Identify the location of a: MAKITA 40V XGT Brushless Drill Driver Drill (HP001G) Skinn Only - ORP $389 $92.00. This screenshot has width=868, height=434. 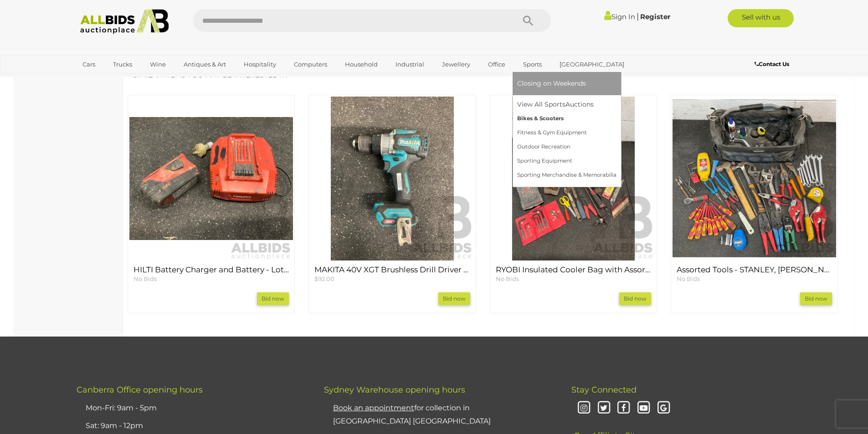
(392, 274).